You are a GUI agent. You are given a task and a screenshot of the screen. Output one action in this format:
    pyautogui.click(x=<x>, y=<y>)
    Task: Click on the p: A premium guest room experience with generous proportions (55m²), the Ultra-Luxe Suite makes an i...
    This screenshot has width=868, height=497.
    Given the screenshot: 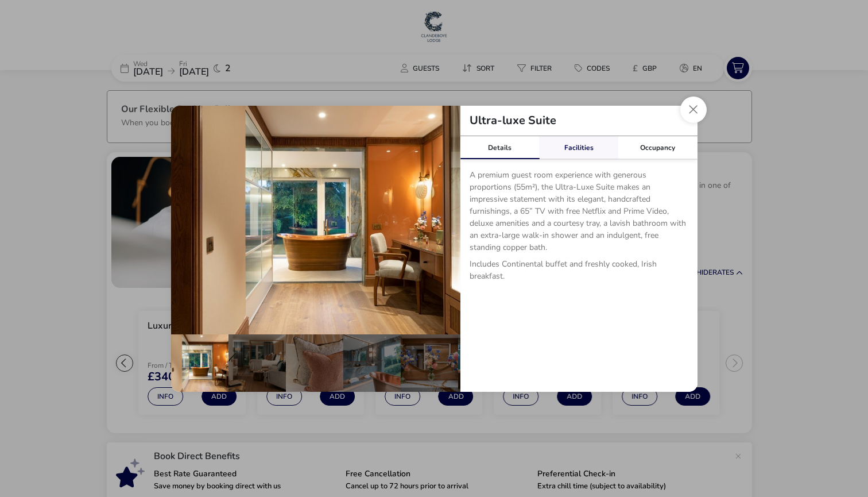 What is the action you would take?
    pyautogui.click(x=579, y=213)
    